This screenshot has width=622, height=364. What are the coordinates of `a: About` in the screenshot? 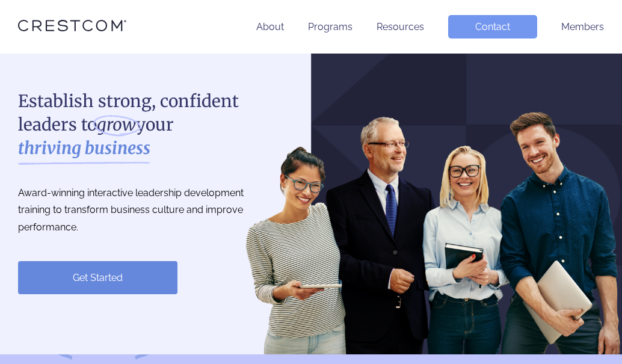 It's located at (270, 27).